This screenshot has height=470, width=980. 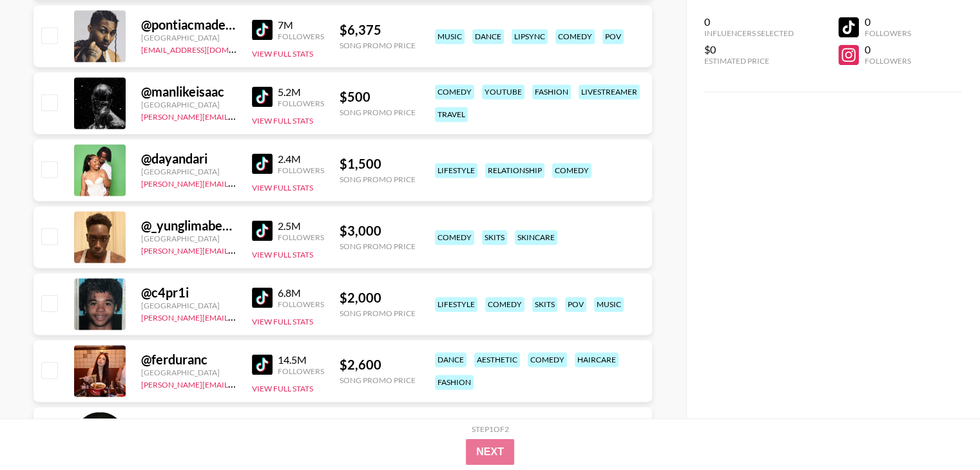 What do you see at coordinates (529, 36) in the screenshot?
I see `div: lipsync` at bounding box center [529, 36].